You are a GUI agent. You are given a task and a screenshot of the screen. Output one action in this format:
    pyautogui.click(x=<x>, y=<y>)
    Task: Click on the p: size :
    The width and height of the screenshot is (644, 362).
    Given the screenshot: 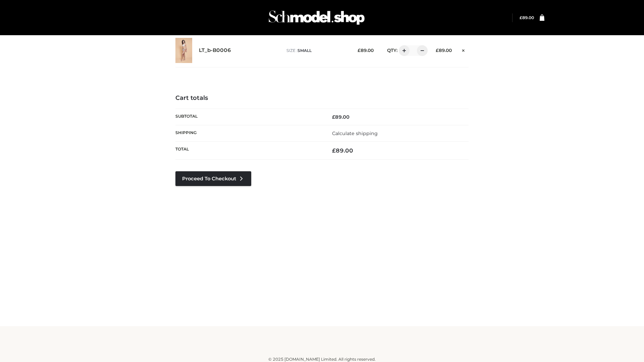 What is the action you would take?
    pyautogui.click(x=317, y=51)
    